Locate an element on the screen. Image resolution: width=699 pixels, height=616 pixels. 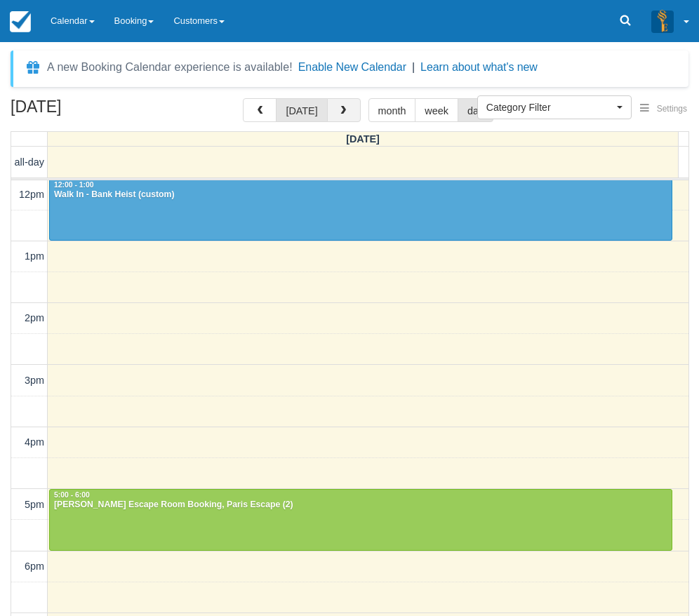
button: day is located at coordinates (476, 110).